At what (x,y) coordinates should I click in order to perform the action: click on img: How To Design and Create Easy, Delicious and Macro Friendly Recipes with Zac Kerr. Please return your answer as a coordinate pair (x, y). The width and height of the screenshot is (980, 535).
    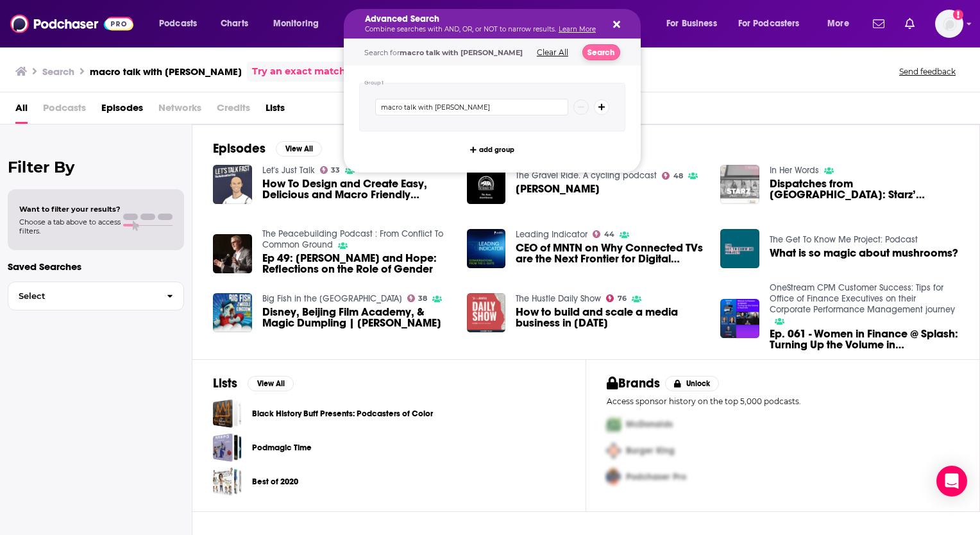
    Looking at the image, I should click on (232, 184).